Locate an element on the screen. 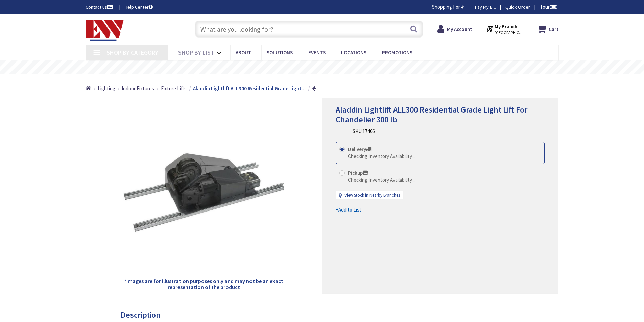 The image size is (644, 322). a: My Account is located at coordinates (455, 29).